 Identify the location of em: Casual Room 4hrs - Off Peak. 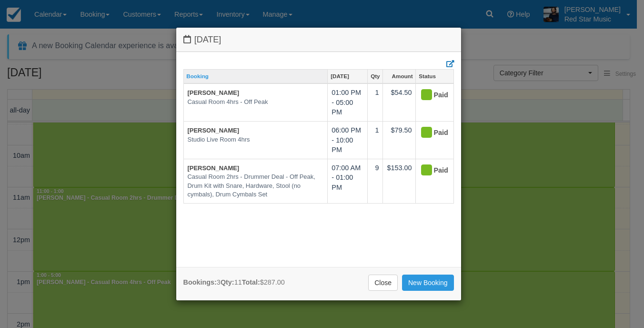
(256, 102).